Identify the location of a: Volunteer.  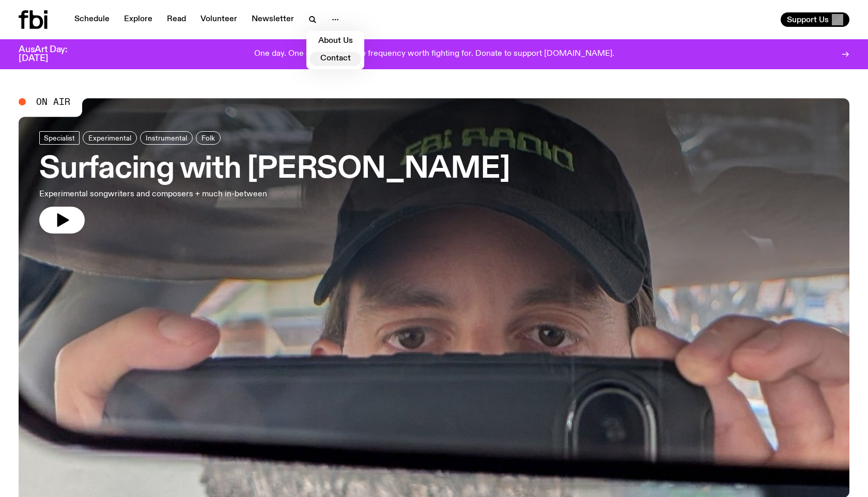
(219, 20).